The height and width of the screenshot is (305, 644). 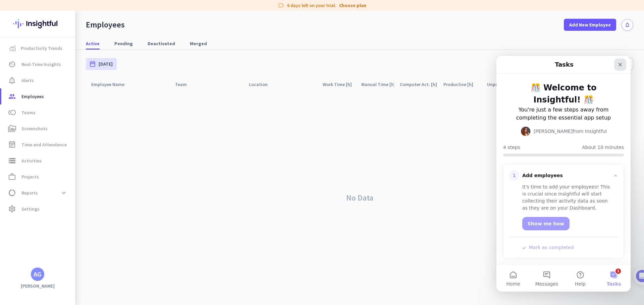 What do you see at coordinates (339, 85) in the screenshot?
I see `div: Work Time [h]` at bounding box center [339, 85].